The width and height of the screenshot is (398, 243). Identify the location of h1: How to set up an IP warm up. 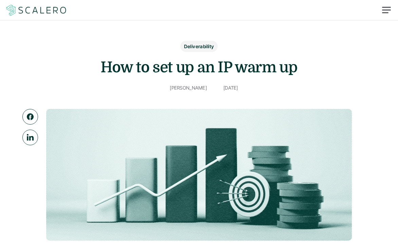
(199, 68).